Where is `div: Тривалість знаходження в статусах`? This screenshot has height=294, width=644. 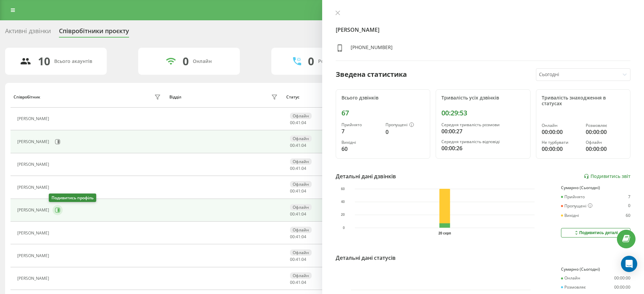 div: Тривалість знаходження в статусах is located at coordinates (583, 101).